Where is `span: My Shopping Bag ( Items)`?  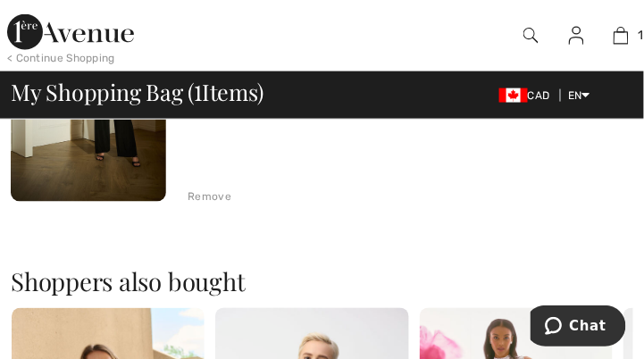
span: My Shopping Bag ( Items) is located at coordinates (137, 91).